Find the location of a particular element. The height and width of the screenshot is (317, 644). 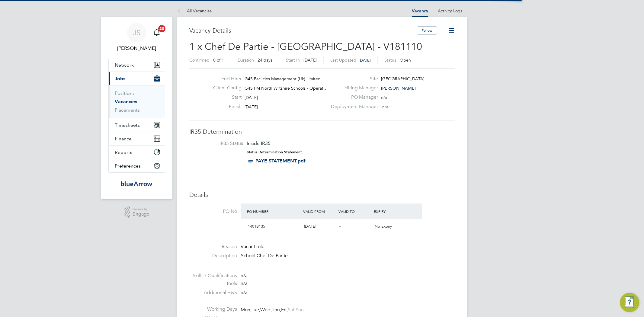

span: Wed, is located at coordinates (266, 310).